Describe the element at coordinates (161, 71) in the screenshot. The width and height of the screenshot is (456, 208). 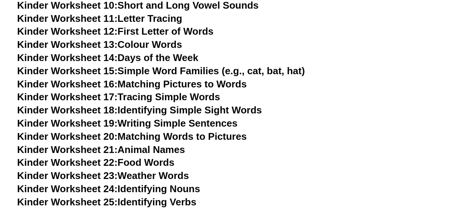
I see `a: Kinder Worksheet 15:Simple Word Families (e.g., cat, bat, hat)` at that location.